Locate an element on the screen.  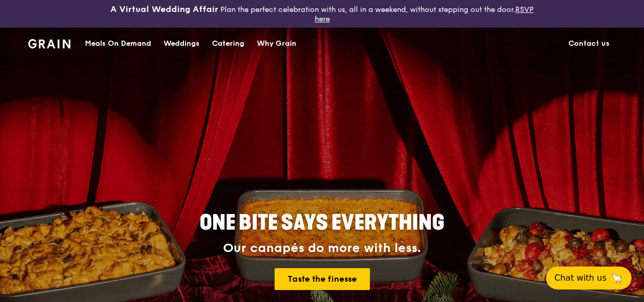
a: Contact us is located at coordinates (589, 44).